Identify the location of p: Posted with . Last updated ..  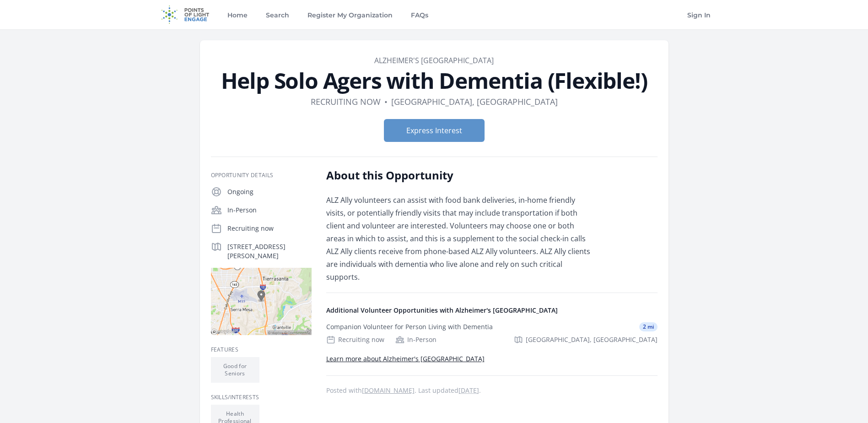
(492, 391).